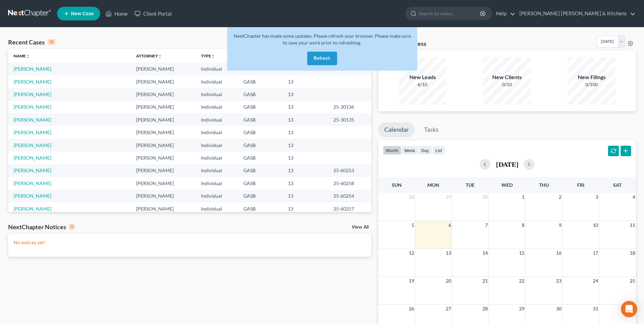 The image size is (644, 324). Describe the element at coordinates (423, 77) in the screenshot. I see `div: New Leads` at that location.